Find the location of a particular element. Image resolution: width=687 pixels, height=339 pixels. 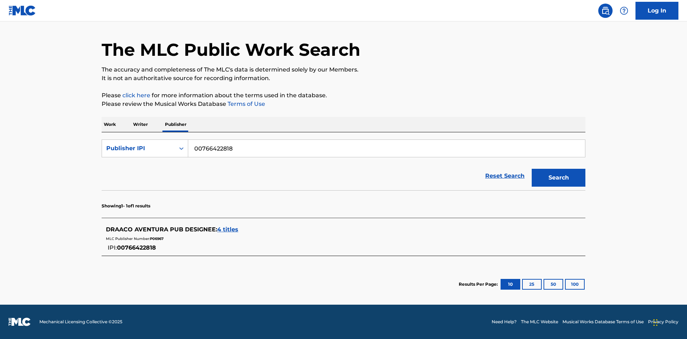

button: Search is located at coordinates (558, 178).